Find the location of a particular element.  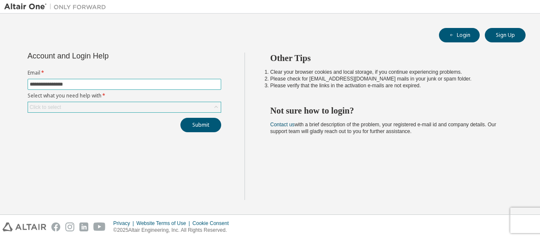

div: Website Terms of Use is located at coordinates (164, 224).